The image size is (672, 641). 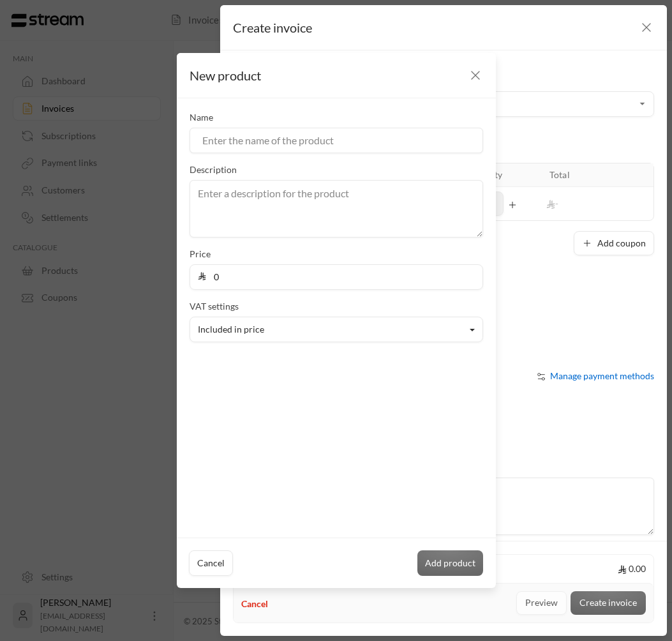 What do you see at coordinates (214, 307) in the screenshot?
I see `label: VAT settings` at bounding box center [214, 307].